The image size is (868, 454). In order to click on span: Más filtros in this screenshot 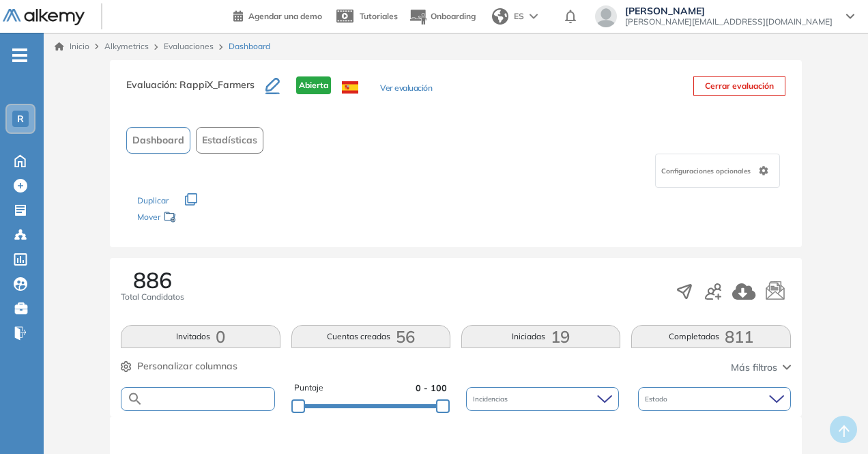, I will do `click(754, 367)`.